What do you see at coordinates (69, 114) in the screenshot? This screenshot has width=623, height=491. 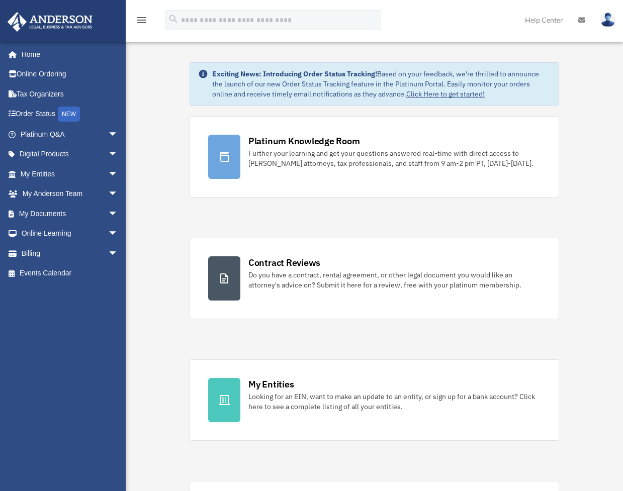 I see `div: NEW` at bounding box center [69, 114].